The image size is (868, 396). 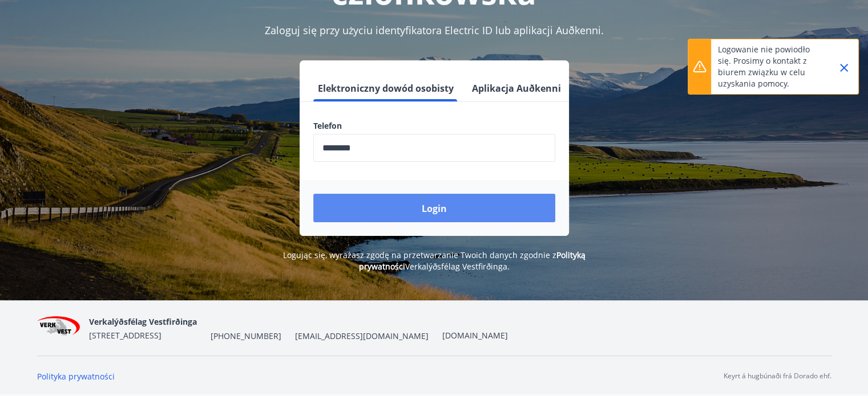 What do you see at coordinates (472, 261) in the screenshot?
I see `a: Polityką prywatności` at bounding box center [472, 261].